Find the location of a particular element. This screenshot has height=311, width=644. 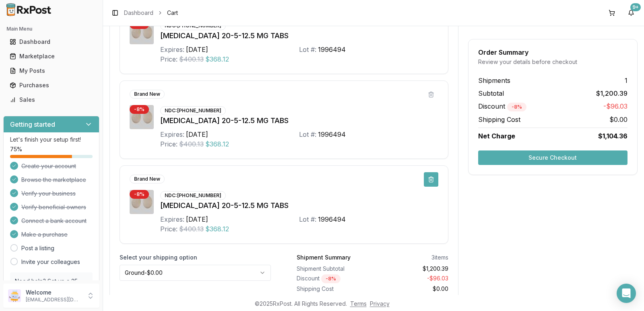

span: Discount is located at coordinates (502, 106).